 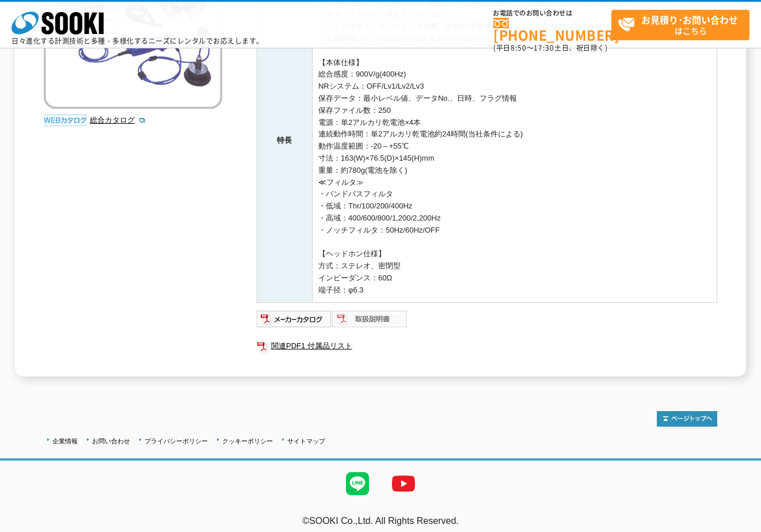 I want to click on span: 17:30, so click(x=544, y=48).